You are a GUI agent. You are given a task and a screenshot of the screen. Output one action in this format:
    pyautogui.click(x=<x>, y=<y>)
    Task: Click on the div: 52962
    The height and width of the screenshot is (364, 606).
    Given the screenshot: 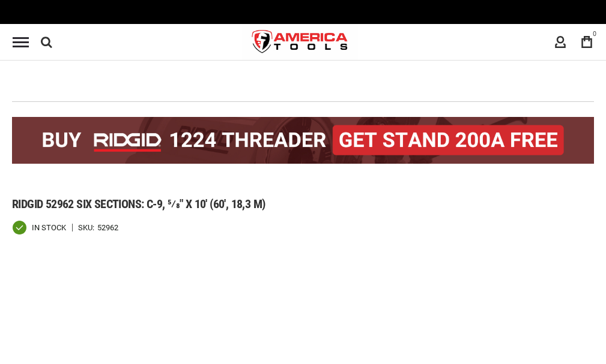 What is the action you would take?
    pyautogui.click(x=107, y=228)
    